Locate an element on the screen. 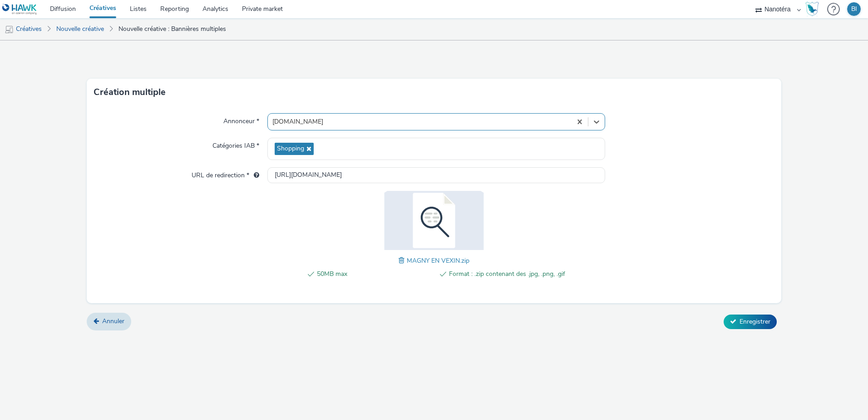 The width and height of the screenshot is (868, 420). h3: Création multiple is located at coordinates (129, 92).